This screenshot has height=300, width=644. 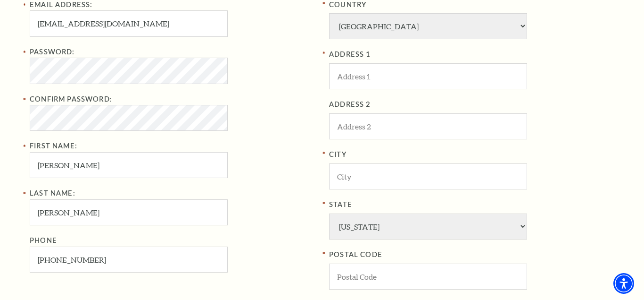 I want to click on input: ADDRESS 2, so click(x=428, y=126).